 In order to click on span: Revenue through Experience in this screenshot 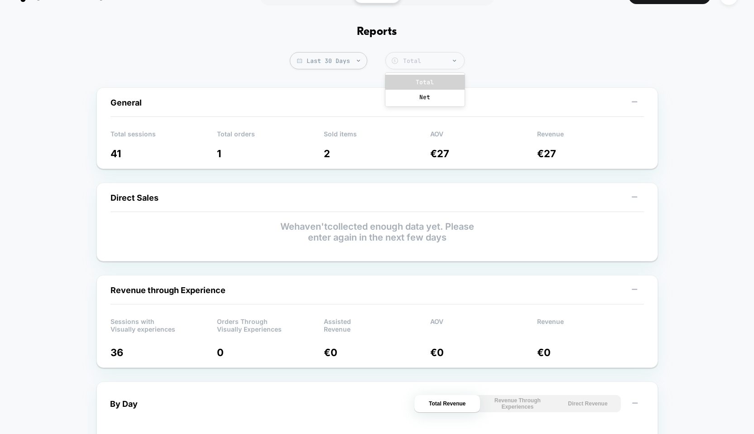, I will do `click(168, 290)`.